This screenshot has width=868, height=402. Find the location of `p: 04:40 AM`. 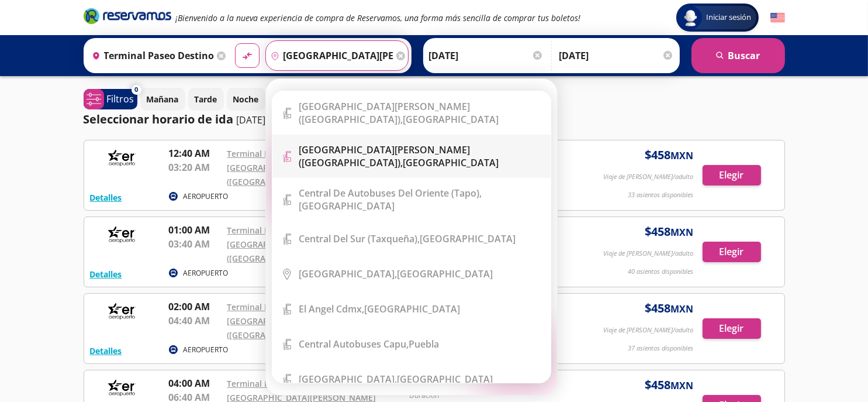

p: 04:40 AM is located at coordinates (195, 320).